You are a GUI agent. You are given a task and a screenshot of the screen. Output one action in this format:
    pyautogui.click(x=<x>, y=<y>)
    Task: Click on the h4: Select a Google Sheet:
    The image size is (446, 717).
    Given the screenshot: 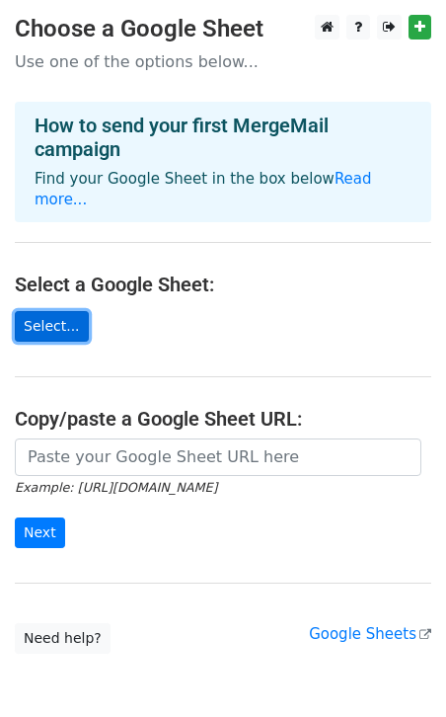 What is the action you would take?
    pyautogui.click(x=223, y=284)
    